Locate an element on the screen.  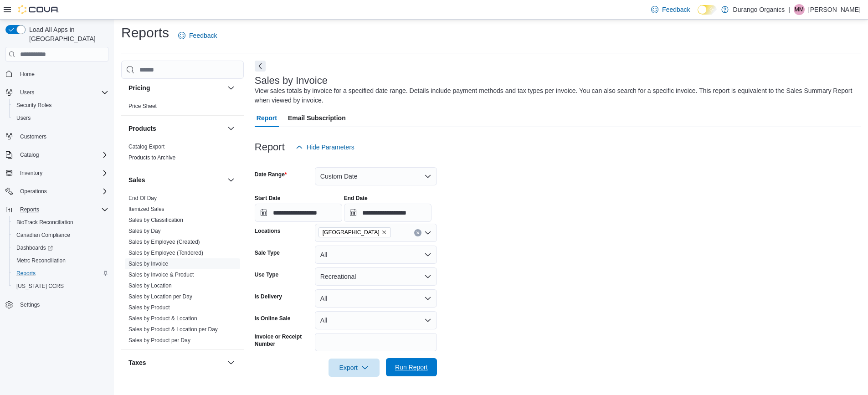
button: Canadian Compliance is located at coordinates (61, 235).